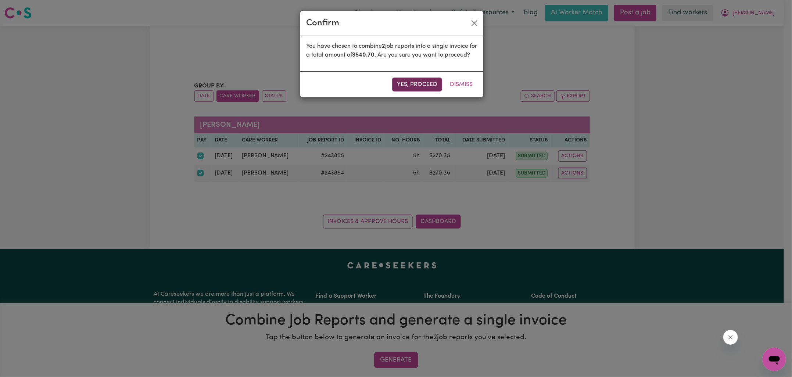 The width and height of the screenshot is (792, 377). What do you see at coordinates (461, 84) in the screenshot?
I see `button: Dismiss` at bounding box center [461, 84].